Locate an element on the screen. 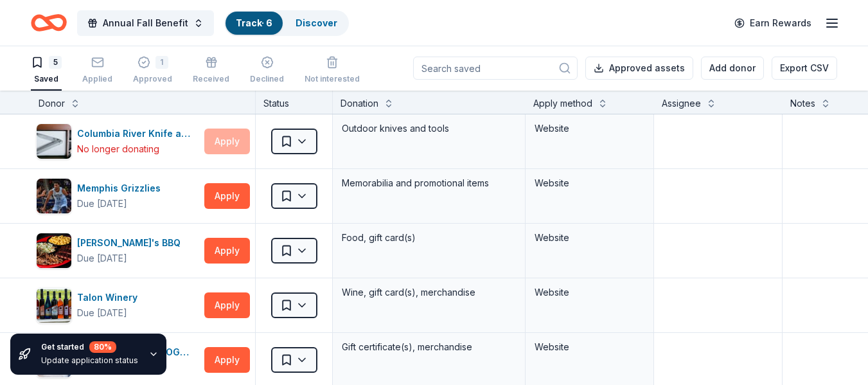 The width and height of the screenshot is (868, 385). div: Get started is located at coordinates (89, 347).